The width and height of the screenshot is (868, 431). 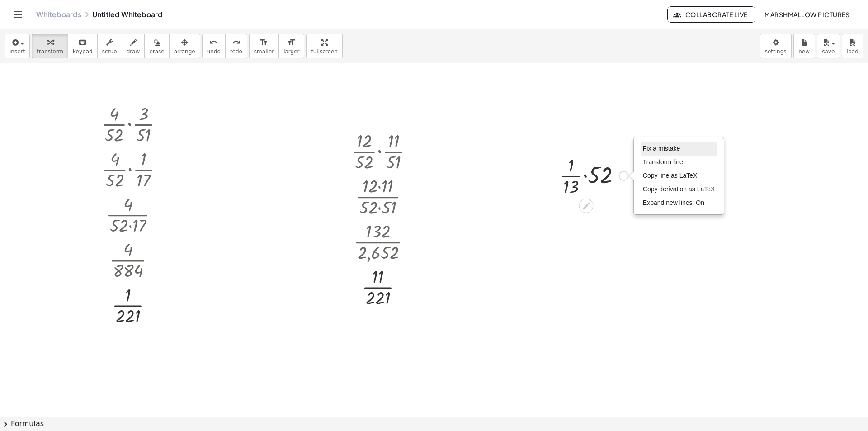 What do you see at coordinates (185, 51) in the screenshot?
I see `span: arrange` at bounding box center [185, 51].